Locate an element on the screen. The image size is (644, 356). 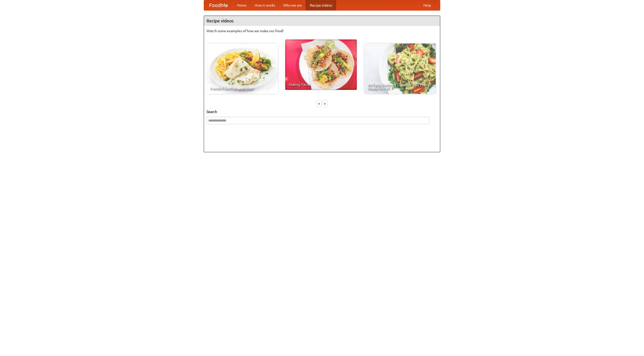
span: French Fries Fish and Chips is located at coordinates (242, 88).